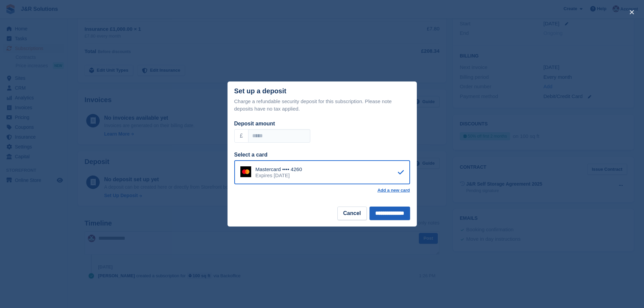 The width and height of the screenshot is (644, 308). I want to click on img: Mastercard Logo, so click(246, 172).